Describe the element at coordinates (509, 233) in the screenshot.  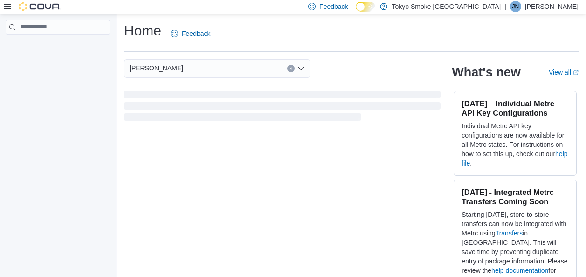
I see `a: Transfers` at that location.